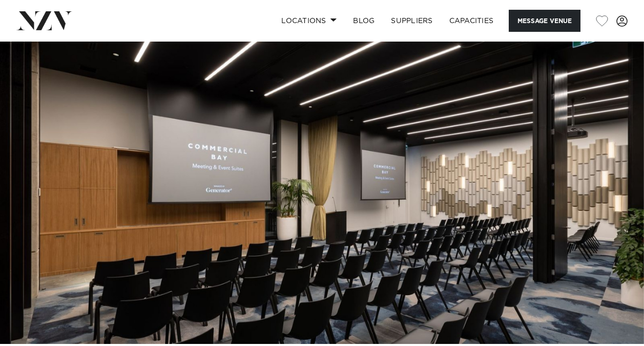 This screenshot has height=346, width=644. Describe the element at coordinates (471, 21) in the screenshot. I see `a: Capacities` at that location.